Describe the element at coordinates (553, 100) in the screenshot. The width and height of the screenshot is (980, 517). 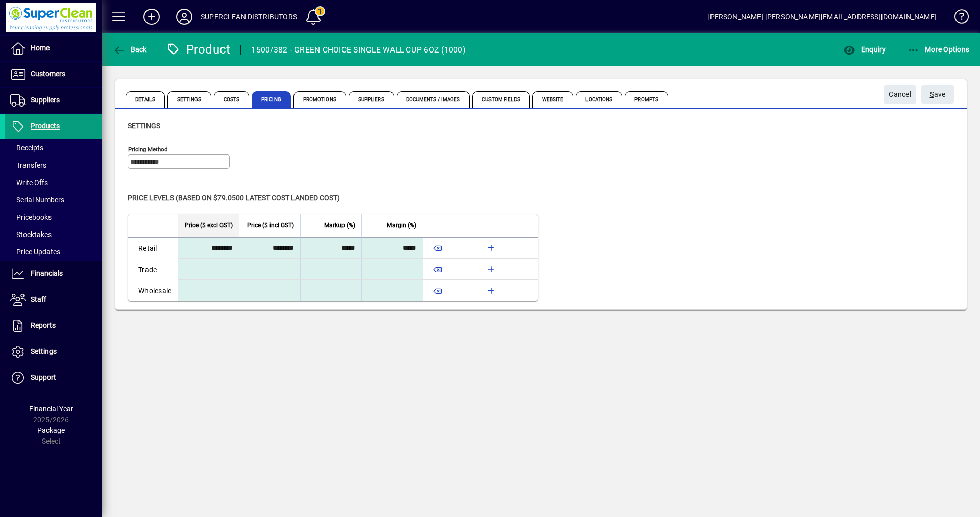
I see `span: Website` at that location.